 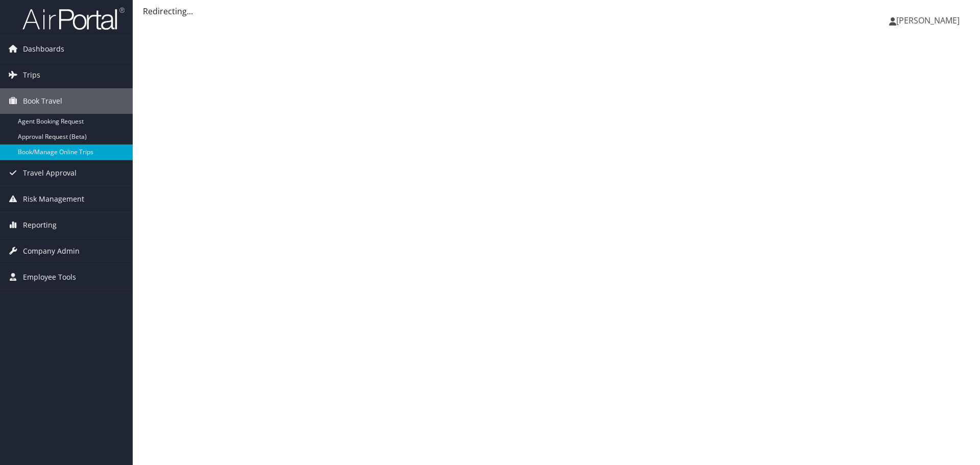 What do you see at coordinates (32, 75) in the screenshot?
I see `span: Trips` at bounding box center [32, 75].